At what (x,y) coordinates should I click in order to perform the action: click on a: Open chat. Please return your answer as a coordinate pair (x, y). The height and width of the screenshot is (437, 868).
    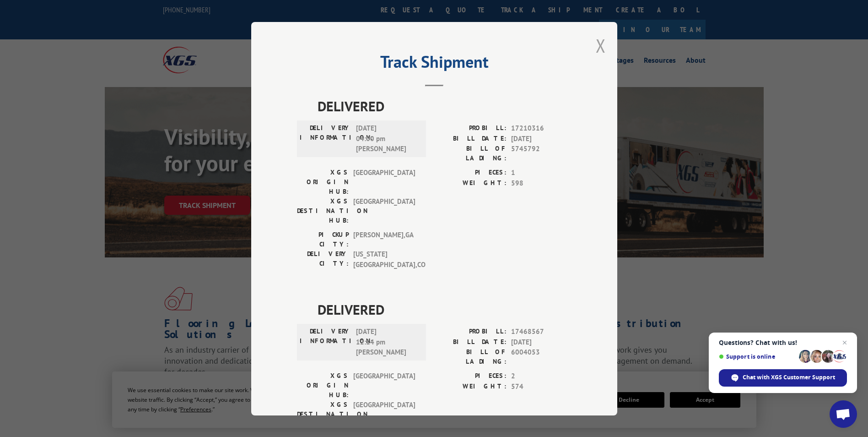
    Looking at the image, I should click on (843, 414).